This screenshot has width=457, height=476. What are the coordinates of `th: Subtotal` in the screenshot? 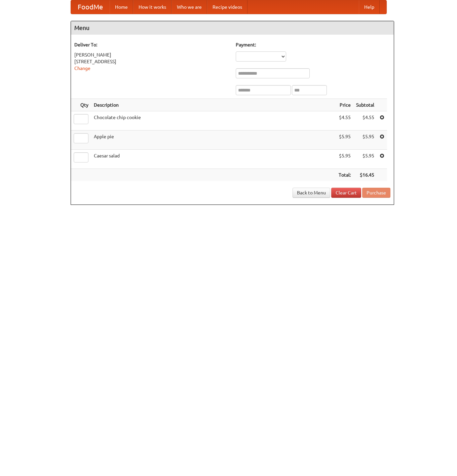 It's located at (365, 105).